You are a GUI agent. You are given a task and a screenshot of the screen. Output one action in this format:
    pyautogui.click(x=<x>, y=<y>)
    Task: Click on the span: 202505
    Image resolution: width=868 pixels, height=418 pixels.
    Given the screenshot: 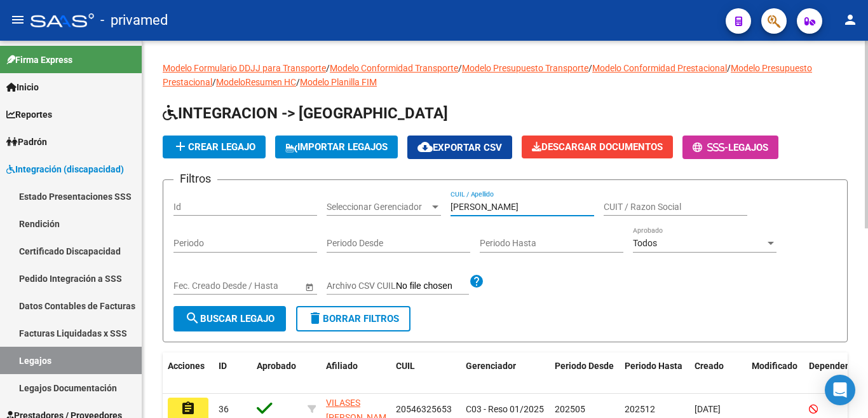 What is the action you would take?
    pyautogui.click(x=570, y=409)
    